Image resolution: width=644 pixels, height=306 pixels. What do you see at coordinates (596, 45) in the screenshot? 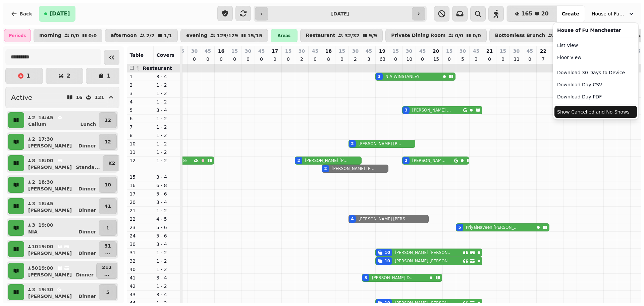
I see `a: List View` at bounding box center [596, 45].